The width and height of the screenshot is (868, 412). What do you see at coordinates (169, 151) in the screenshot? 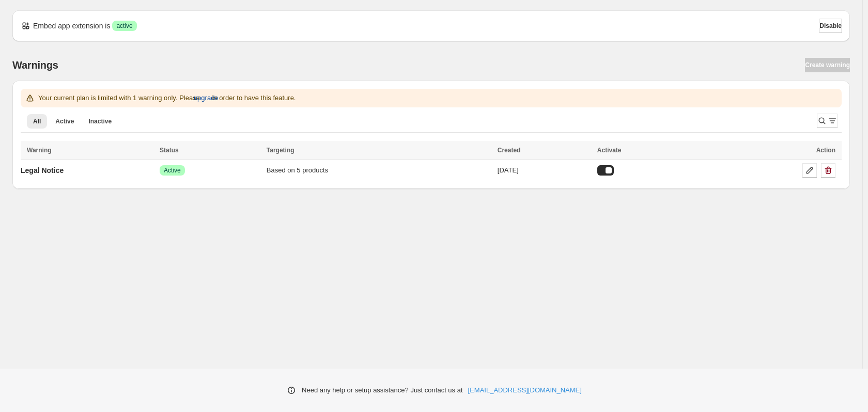
I see `span: Status` at bounding box center [169, 151].